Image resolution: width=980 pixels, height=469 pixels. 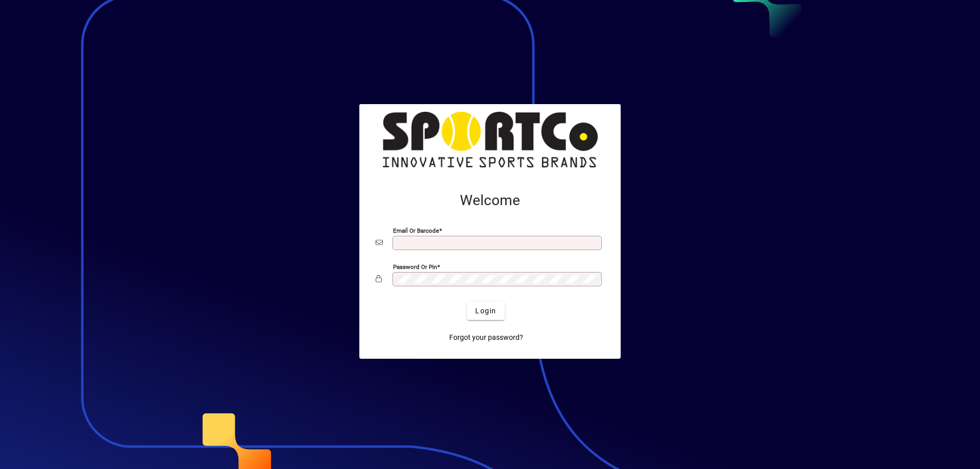 What do you see at coordinates (485, 311) in the screenshot?
I see `span: Login` at bounding box center [485, 311].